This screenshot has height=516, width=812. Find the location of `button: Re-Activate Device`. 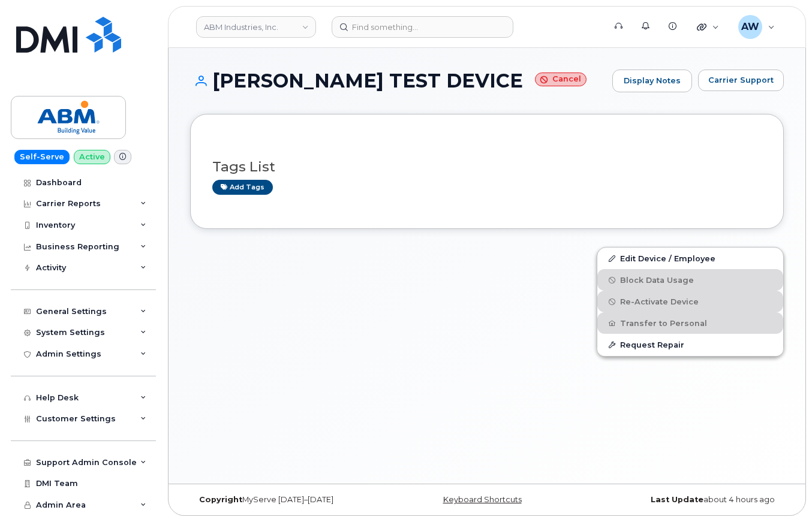

button: Re-Activate Device is located at coordinates (690, 302).